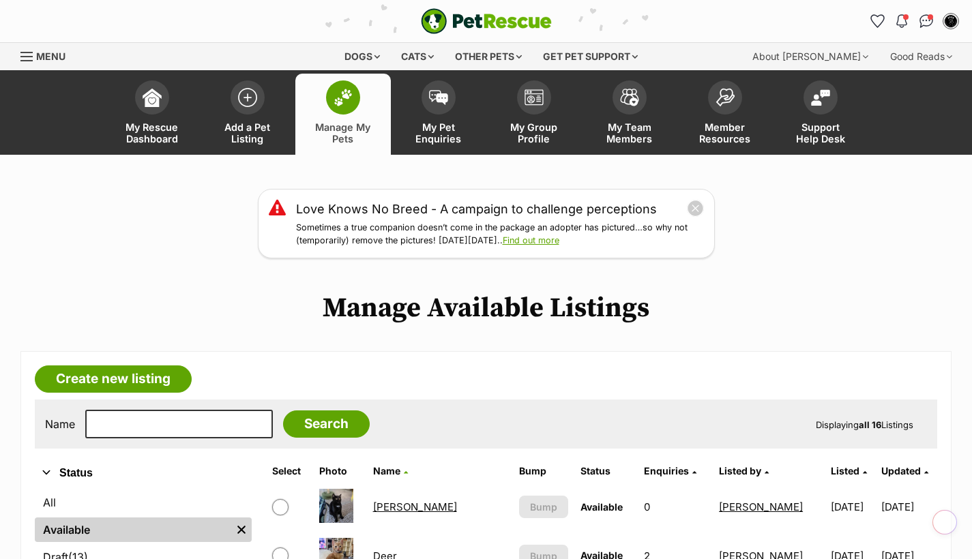 This screenshot has width=972, height=559. Describe the element at coordinates (534, 98) in the screenshot. I see `img: group-profile-icon-3fa3cf56718a62981997c0bc7e787c4b2cf8bcc04b72c1350f741eb67cf2f40e.svg` at that location.